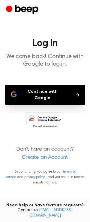 The image size is (90, 222). What do you see at coordinates (45, 177) in the screenshot?
I see `p: By continuing, you agree to our and , and you opt in to receive emails from us.` at bounding box center [45, 177].